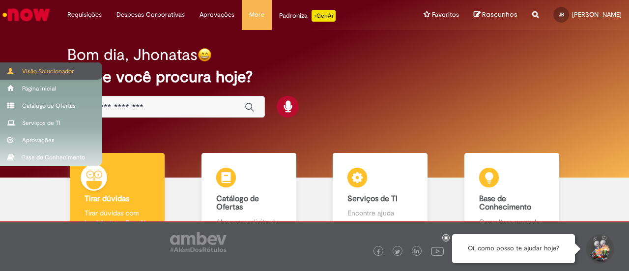 This screenshot has height=271, width=629. What do you see at coordinates (379, 252) in the screenshot?
I see `img: logo_footer_facebook.png` at bounding box center [379, 252].